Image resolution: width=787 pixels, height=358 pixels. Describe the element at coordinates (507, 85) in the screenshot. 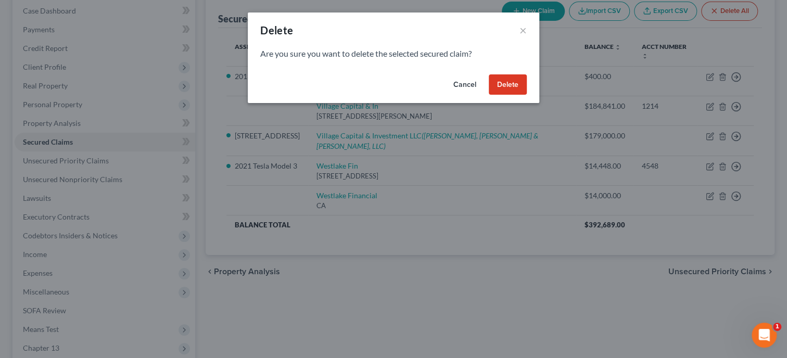

I see `button: Delete` at that location.